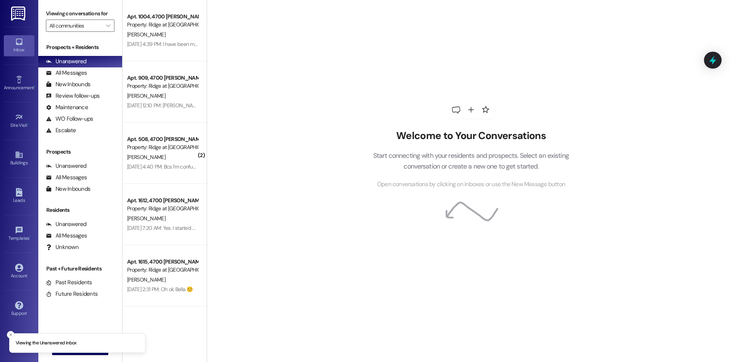 The width and height of the screenshot is (735, 362). I want to click on div: Maintenance, so click(67, 107).